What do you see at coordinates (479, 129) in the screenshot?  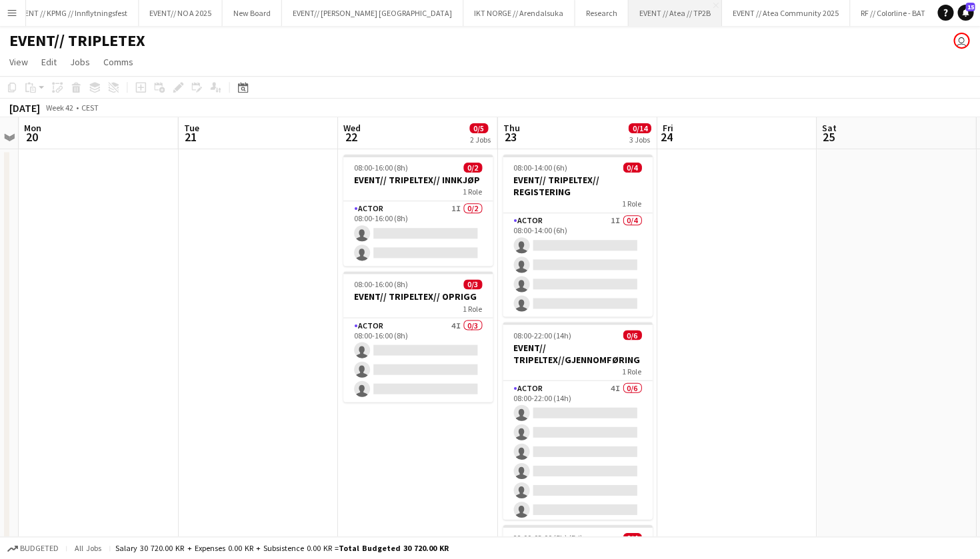 I see `span: 0/5` at bounding box center [479, 129].